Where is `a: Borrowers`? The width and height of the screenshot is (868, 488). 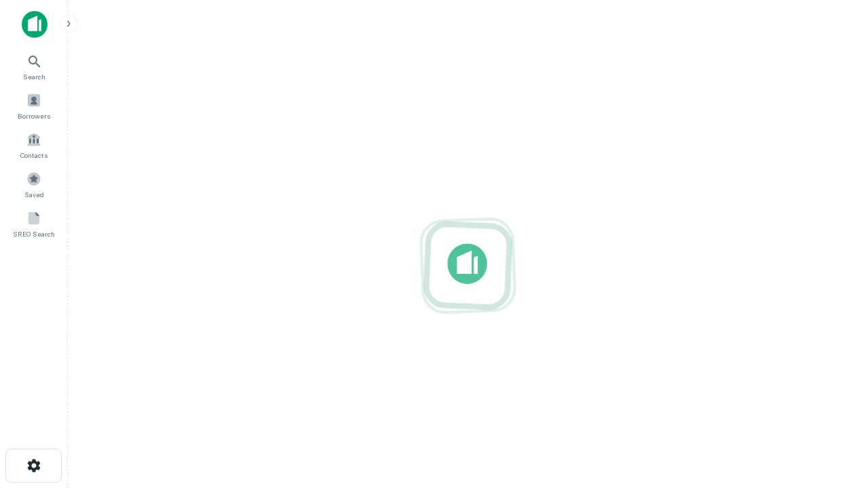
a: Borrowers is located at coordinates (34, 106).